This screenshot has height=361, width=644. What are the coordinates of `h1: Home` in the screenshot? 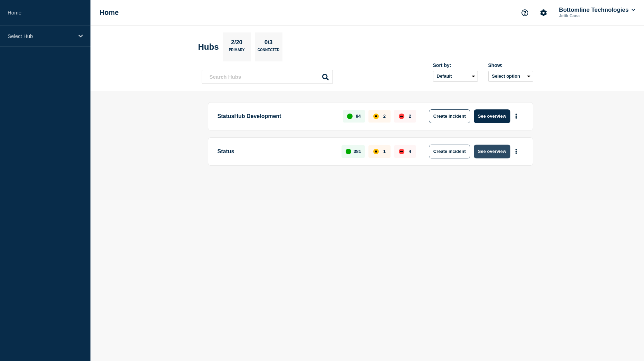 It's located at (109, 13).